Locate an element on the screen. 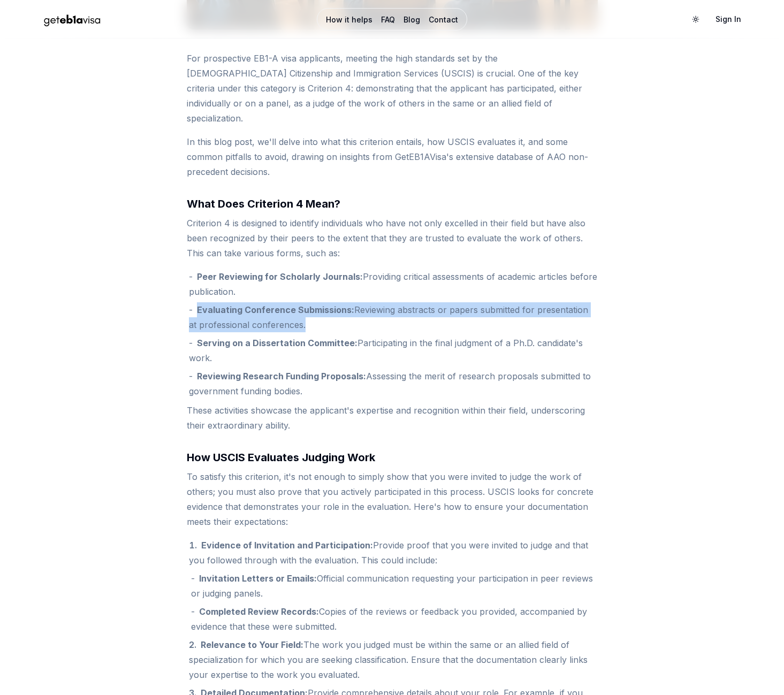 The width and height of the screenshot is (784, 695). nav: Main is located at coordinates (392, 19).